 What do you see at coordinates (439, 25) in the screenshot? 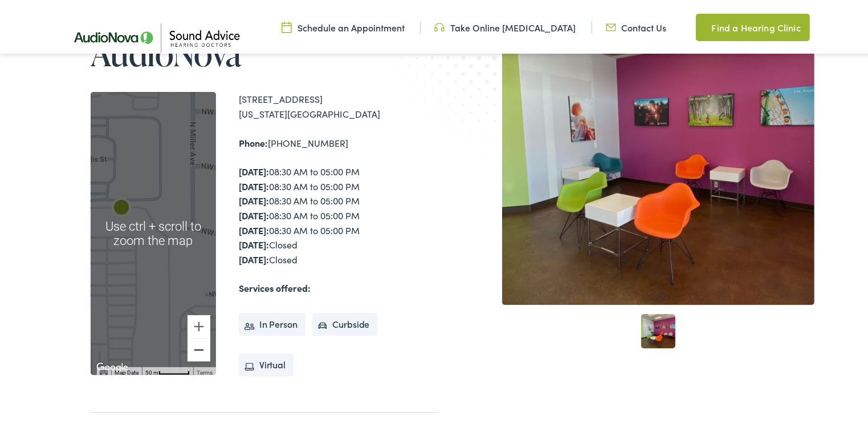
I see `img: Headphone icon in a unique green color, suggesting audio-related services or features.` at bounding box center [439, 25].